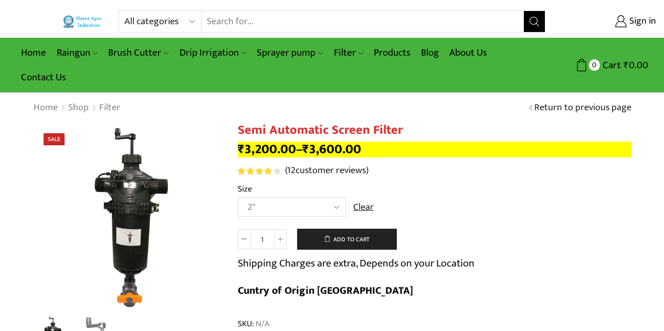  What do you see at coordinates (44, 77) in the screenshot?
I see `a: Contact Us` at bounding box center [44, 77].